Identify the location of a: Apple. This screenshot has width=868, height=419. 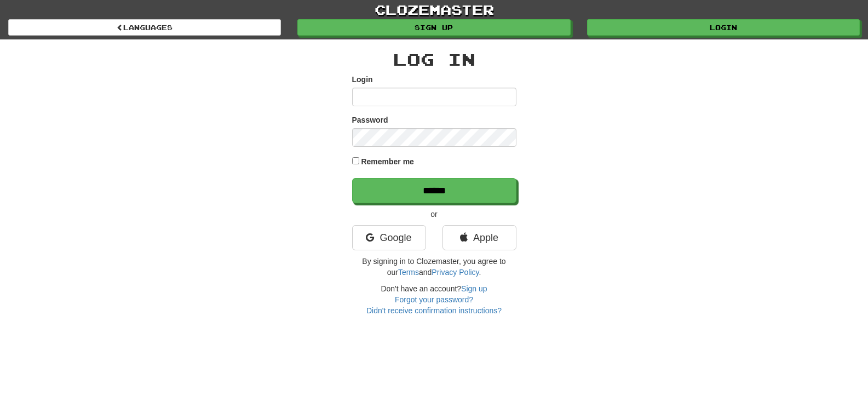
(479, 237).